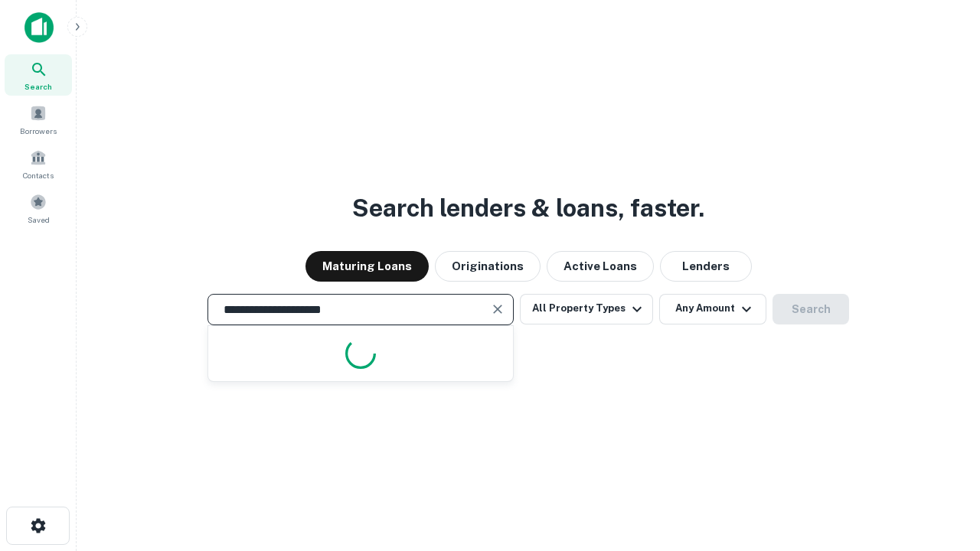 The height and width of the screenshot is (551, 980). Describe the element at coordinates (942, 466) in the screenshot. I see `div: Chat Widget` at that location.